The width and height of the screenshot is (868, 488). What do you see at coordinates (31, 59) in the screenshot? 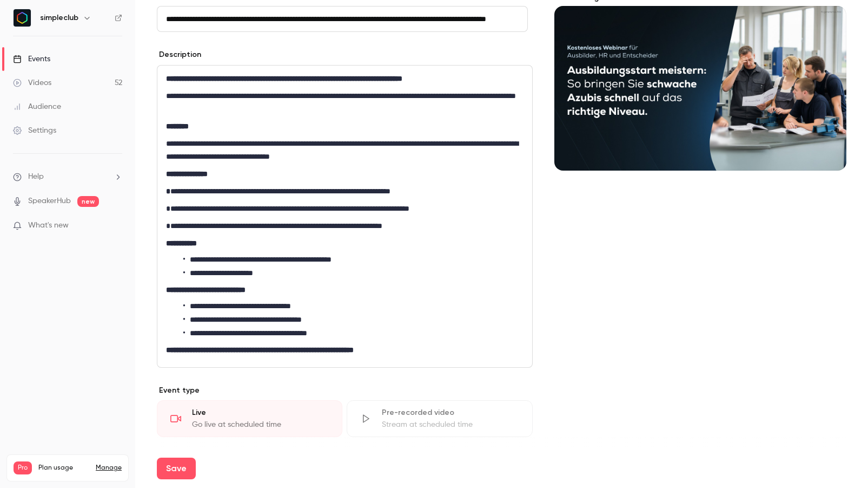
I see `div: Events` at bounding box center [31, 59].